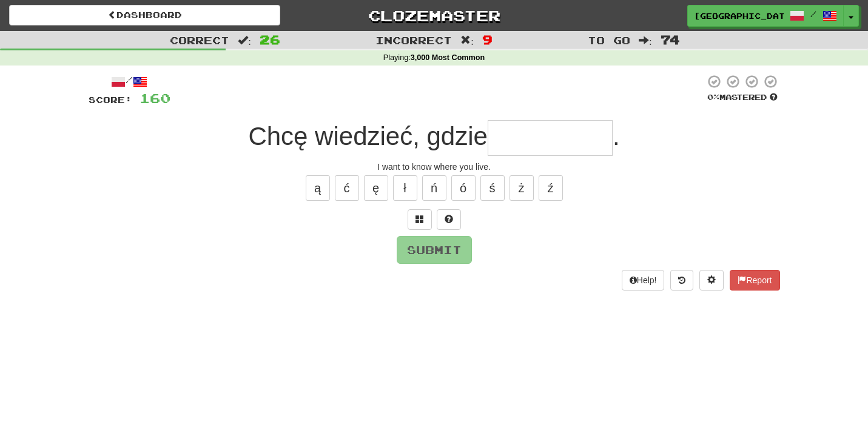  What do you see at coordinates (347, 188) in the screenshot?
I see `button: ć` at bounding box center [347, 188].